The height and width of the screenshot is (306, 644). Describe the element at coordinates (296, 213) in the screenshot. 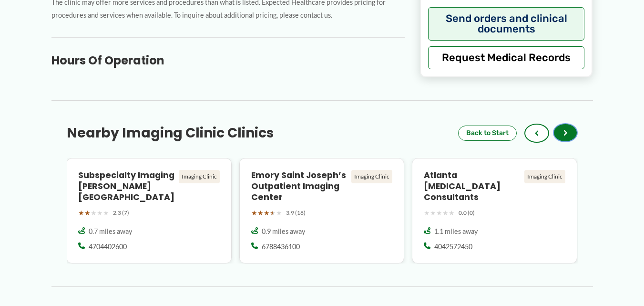

I see `span: 3.9 (18)` at that location.